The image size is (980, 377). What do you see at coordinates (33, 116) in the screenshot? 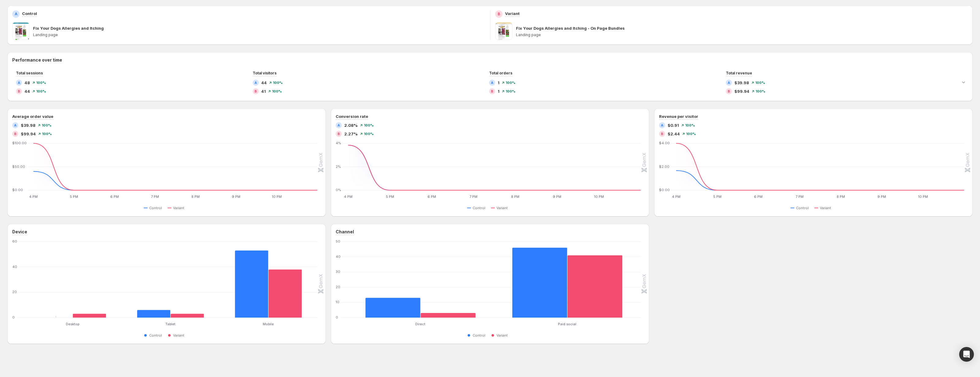
I see `h3: Average order value` at bounding box center [33, 116].